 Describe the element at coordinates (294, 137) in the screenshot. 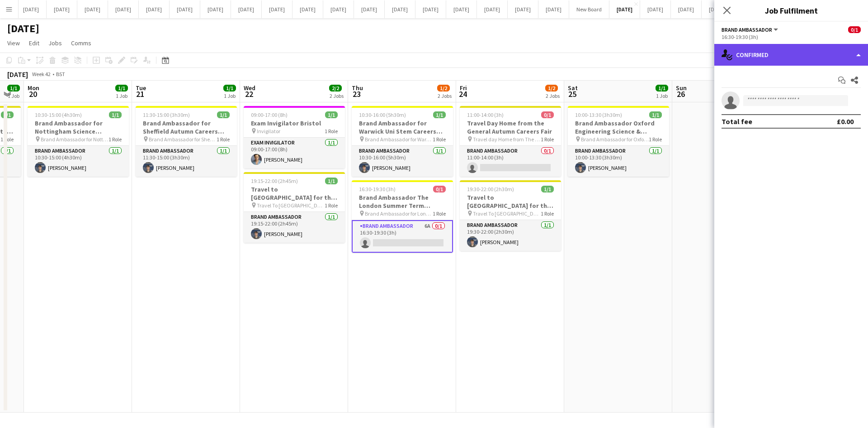

I see `div: 09:00-17:00 (8h)1/1Exam Invigilator Bristol Invigilator1 RoleExam Invigilator1/109:00-17:00 (8h)[...` at that location.